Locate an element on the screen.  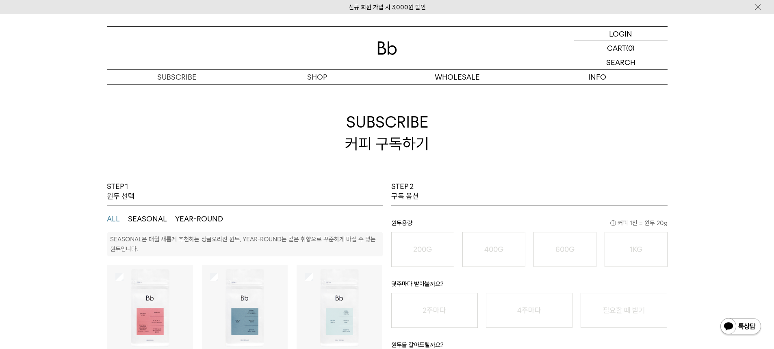
img: 로고 is located at coordinates (387, 48).